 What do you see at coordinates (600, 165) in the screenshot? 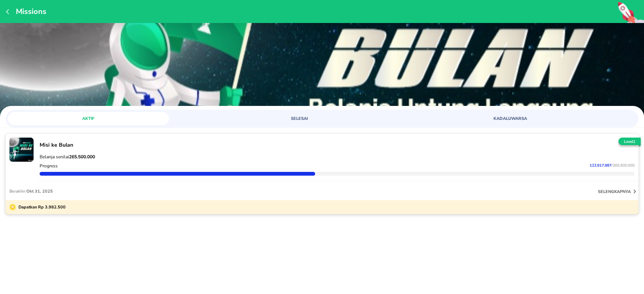
I see `span: 122.917.987` at bounding box center [600, 165].